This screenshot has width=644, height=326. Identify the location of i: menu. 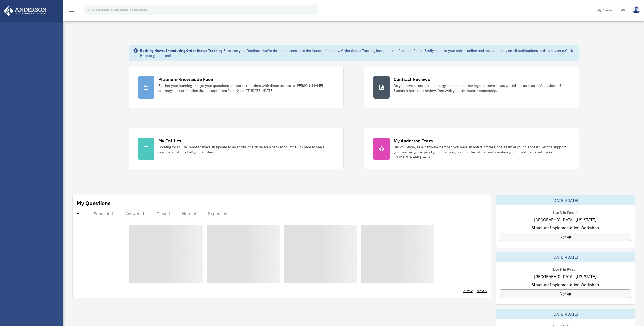
(71, 10).